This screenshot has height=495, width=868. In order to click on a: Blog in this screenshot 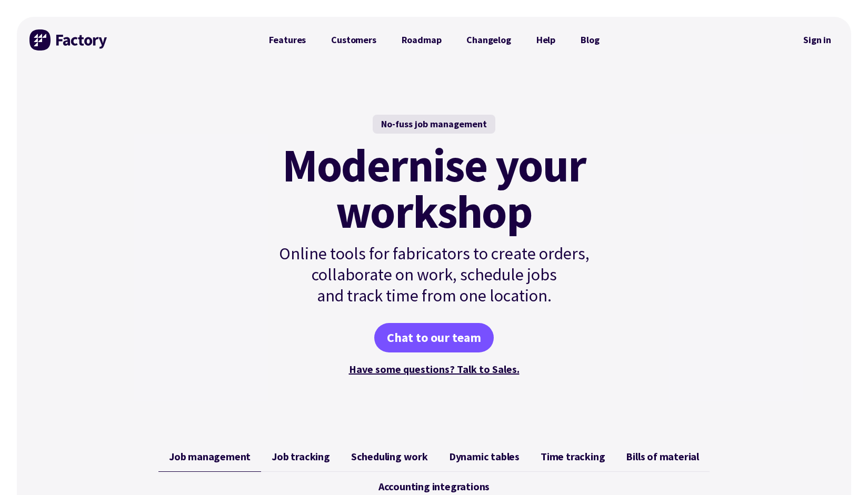, I will do `click(589, 40)`.